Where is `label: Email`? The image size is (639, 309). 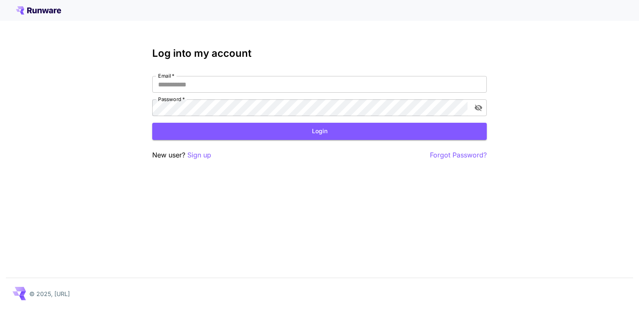 label: Email is located at coordinates (166, 76).